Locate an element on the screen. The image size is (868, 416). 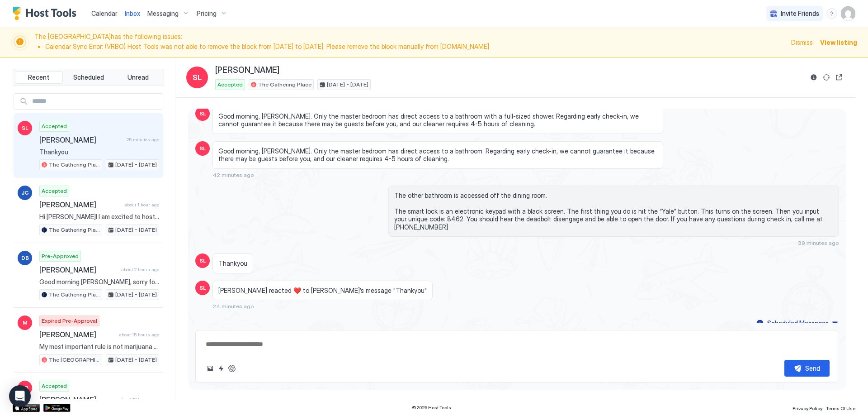
span: Expired Pre-Approval is located at coordinates (69, 321).